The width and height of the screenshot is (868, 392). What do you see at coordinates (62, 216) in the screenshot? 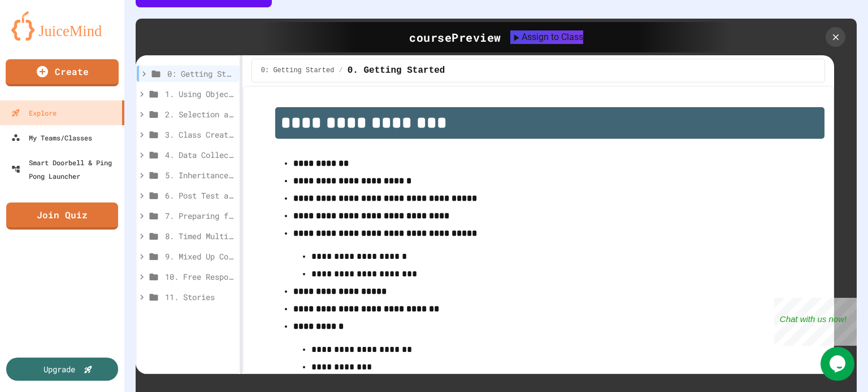
I see `a: Join Quiz` at bounding box center [62, 216].